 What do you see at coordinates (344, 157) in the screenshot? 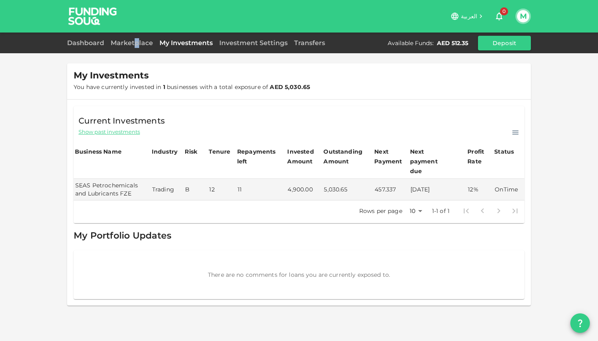
I see `div: Outstanding Amount` at bounding box center [344, 157].